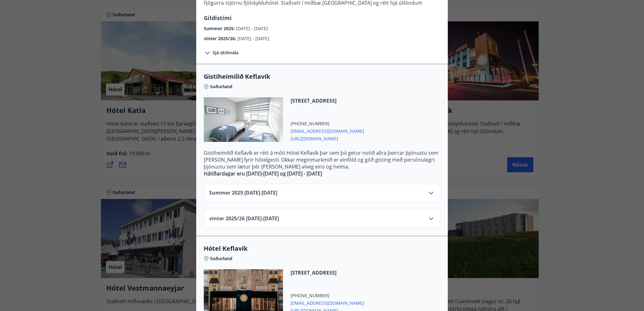 The width and height of the screenshot is (644, 311). What do you see at coordinates (220, 38) in the screenshot?
I see `span: vinter 2025/26 :` at bounding box center [220, 38].